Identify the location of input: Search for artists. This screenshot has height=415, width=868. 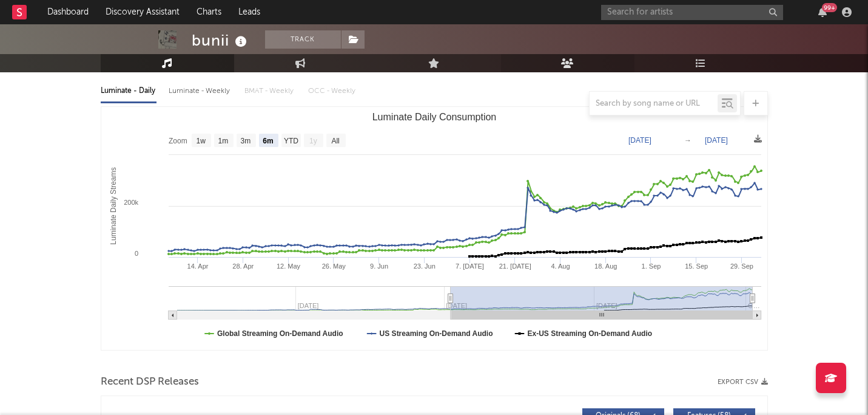
(692, 12).